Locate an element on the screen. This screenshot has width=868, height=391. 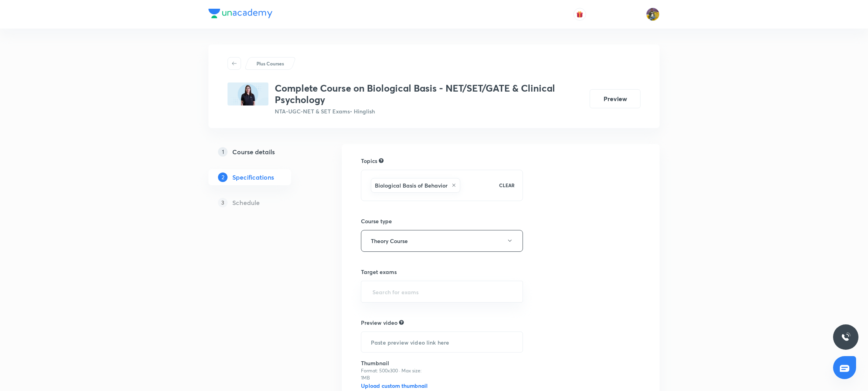
h6: Biological Basis of Behavior is located at coordinates (411, 185).